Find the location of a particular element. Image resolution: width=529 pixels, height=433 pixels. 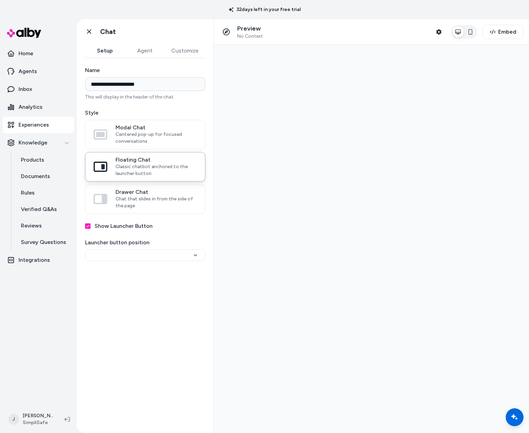

p: Agents is located at coordinates (28, 71).